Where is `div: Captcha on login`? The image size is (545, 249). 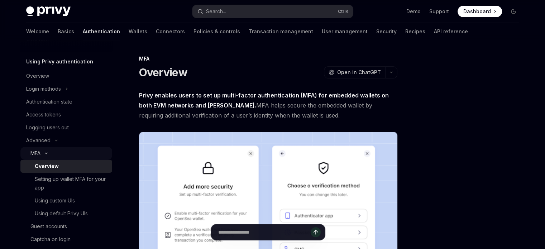
div: Captcha on login is located at coordinates (51, 239).